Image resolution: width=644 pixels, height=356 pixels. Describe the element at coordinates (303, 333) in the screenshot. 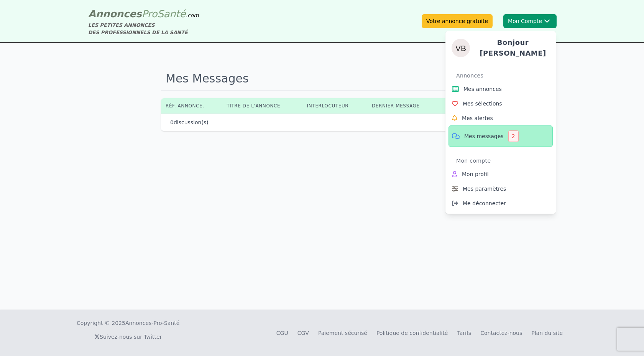

I see `a: CGV` at that location.